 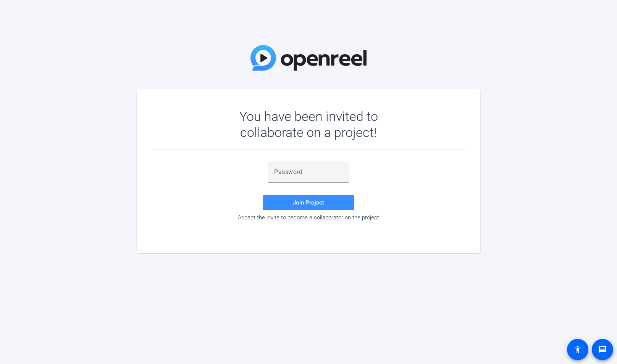 I want to click on div: You have been invited to collaborate on a project!, so click(x=308, y=124).